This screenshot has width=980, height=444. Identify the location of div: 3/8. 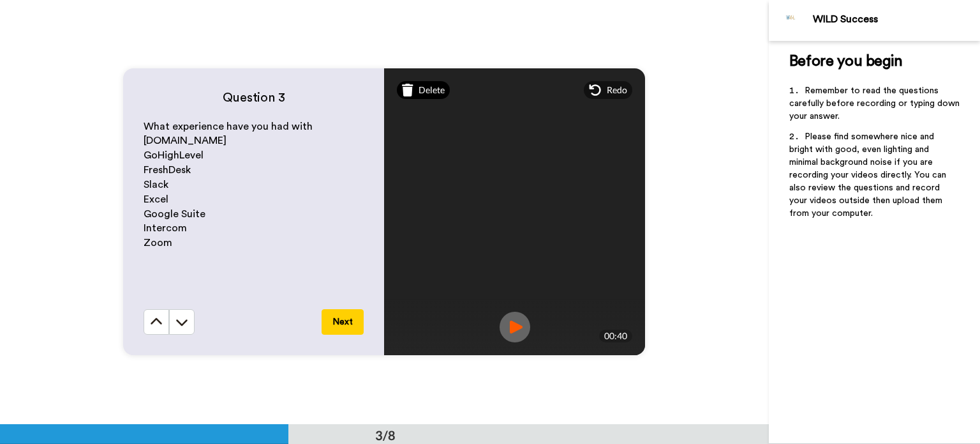
(386, 435).